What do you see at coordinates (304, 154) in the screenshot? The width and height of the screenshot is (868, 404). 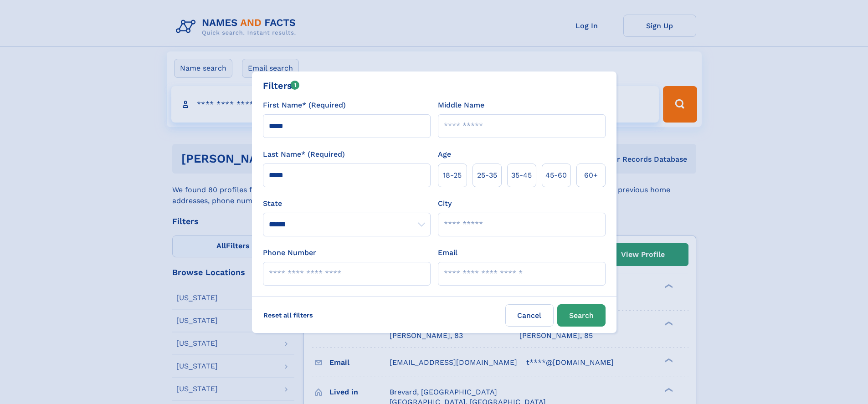 I see `label: Last Name* (Required)` at bounding box center [304, 154].